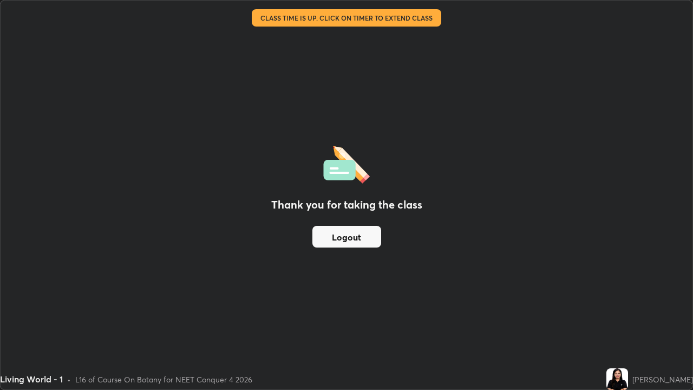 This screenshot has width=693, height=390. What do you see at coordinates (617, 379) in the screenshot?
I see `img: 1dc9cb3aa39e4b04a647b8f00043674d.jpg` at bounding box center [617, 379].